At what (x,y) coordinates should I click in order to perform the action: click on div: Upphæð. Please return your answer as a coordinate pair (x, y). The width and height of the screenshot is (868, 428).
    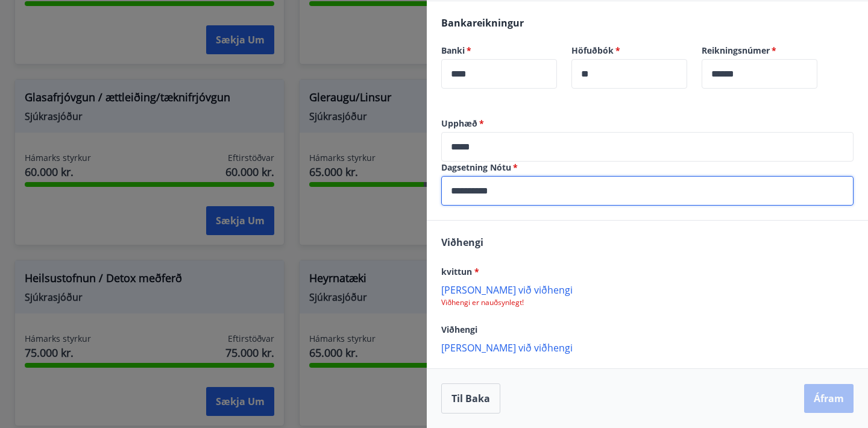
    Looking at the image, I should click on (647, 146).